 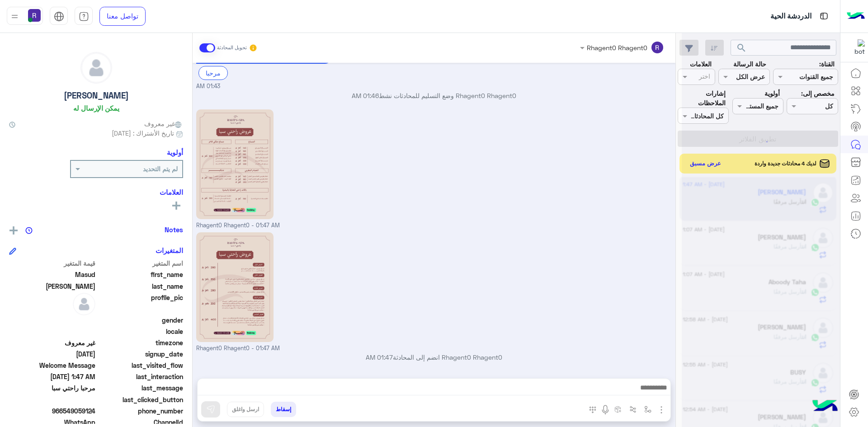 I want to click on a: tab, so click(x=83, y=17).